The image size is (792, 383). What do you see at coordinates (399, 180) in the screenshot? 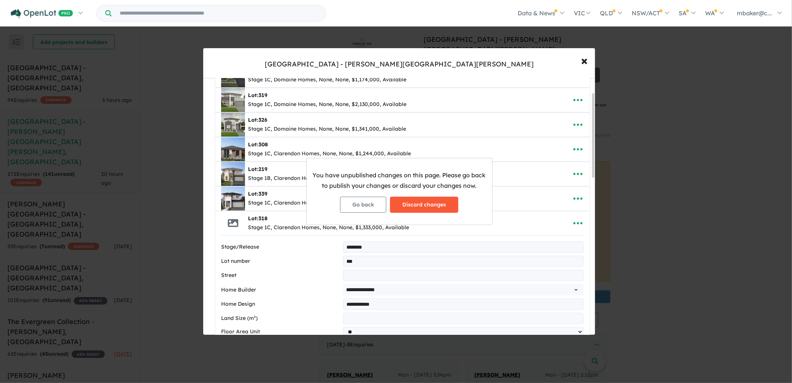
I see `p: You have unpublished changes on this page. Please go back to publish your changes or discard your...` at bounding box center [399, 180].